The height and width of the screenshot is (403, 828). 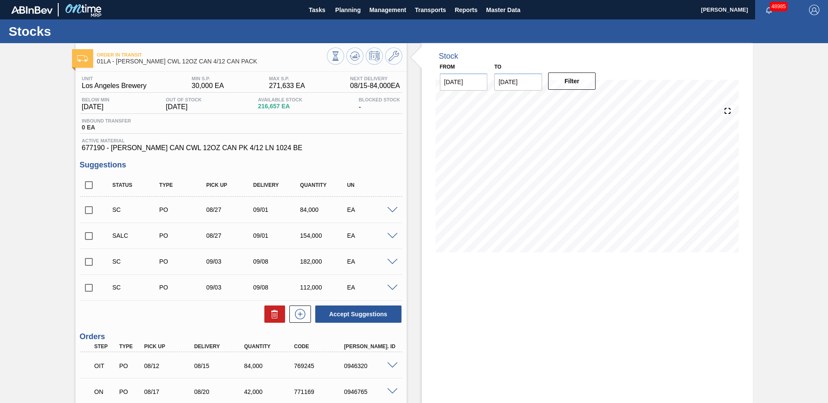 What do you see at coordinates (447, 67) in the screenshot?
I see `label: From` at bounding box center [447, 67].